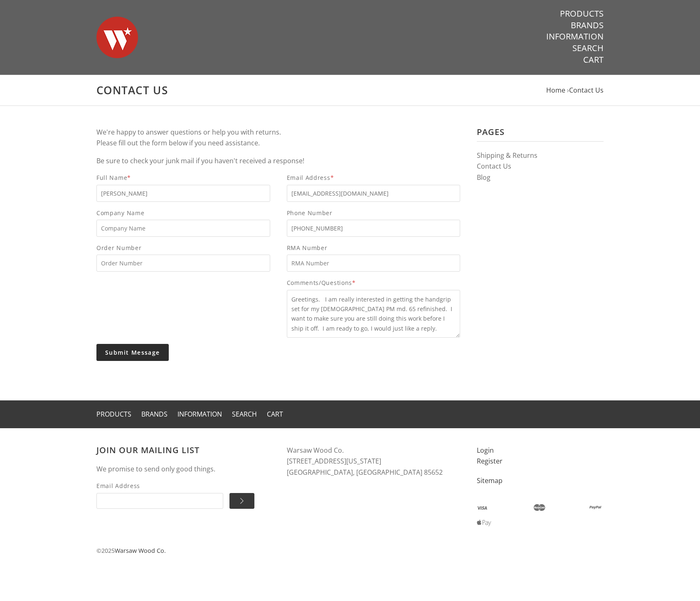 Image resolution: width=700 pixels, height=601 pixels. What do you see at coordinates (278, 138) in the screenshot?
I see `p: We're happy to answer questions or help you with returns. Please fill out the form below if you n...` at bounding box center [278, 138].